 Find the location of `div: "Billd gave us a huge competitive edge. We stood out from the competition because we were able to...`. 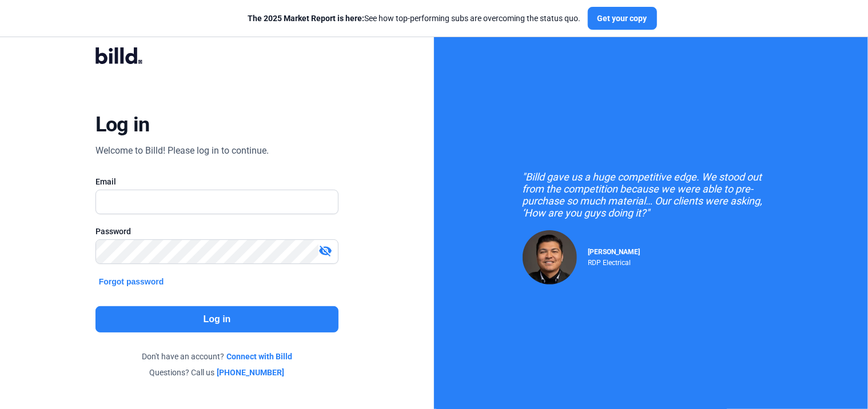

div: "Billd gave us a huge competitive edge. We stood out from the competition because we were able to... is located at coordinates (651, 195).